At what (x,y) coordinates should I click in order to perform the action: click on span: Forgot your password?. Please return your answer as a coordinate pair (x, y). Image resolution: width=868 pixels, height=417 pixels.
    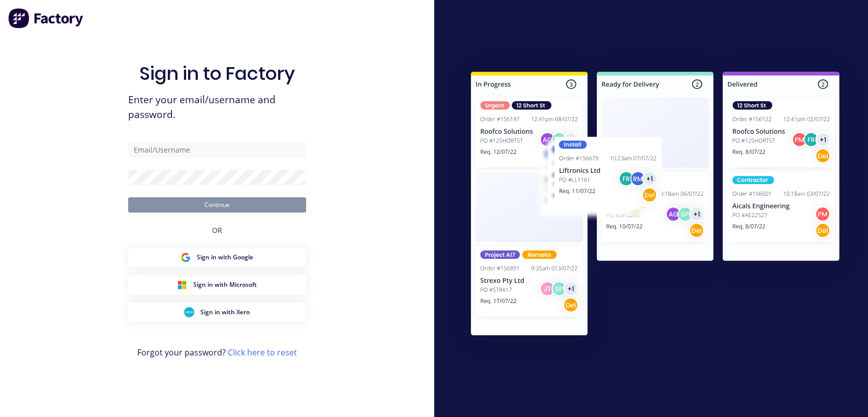
    Looking at the image, I should click on (217, 353).